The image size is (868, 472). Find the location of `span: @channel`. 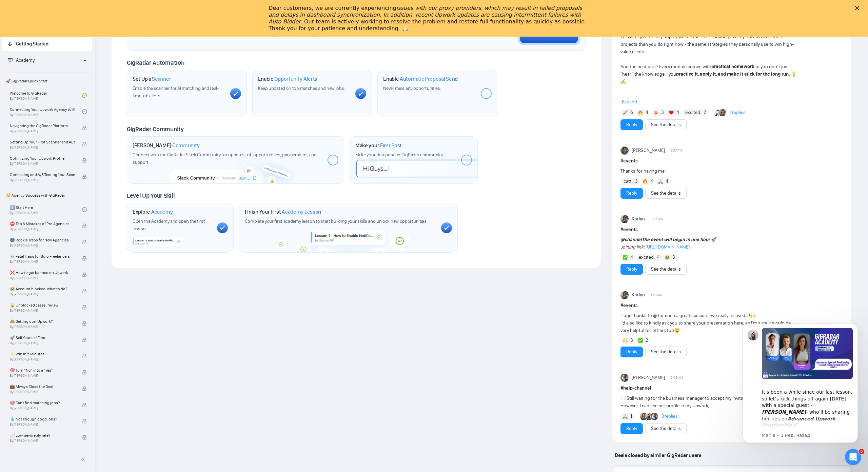

span: @channel is located at coordinates (631, 239).